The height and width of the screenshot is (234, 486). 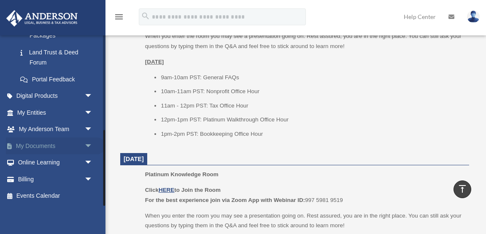 What do you see at coordinates (183, 190) in the screenshot?
I see `b: Click to Join the Room` at bounding box center [183, 190].